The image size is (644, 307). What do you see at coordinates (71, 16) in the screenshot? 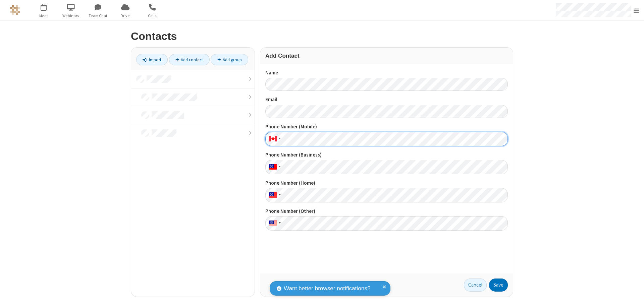
I see `span: Webinars` at bounding box center [71, 16].